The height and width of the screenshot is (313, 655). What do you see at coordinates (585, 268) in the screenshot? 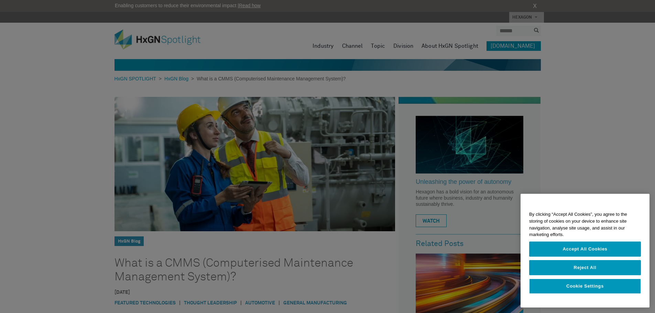
I see `button: Reject All` at bounding box center [585, 268].